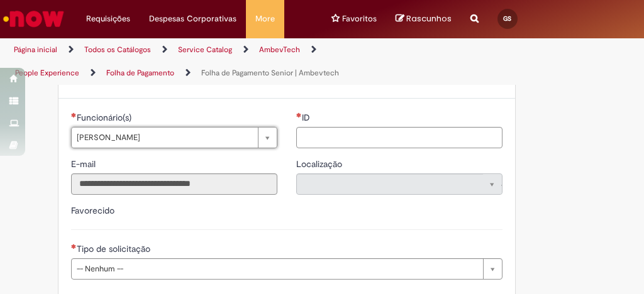 The image size is (644, 294). I want to click on label: Favorecido, so click(93, 211).